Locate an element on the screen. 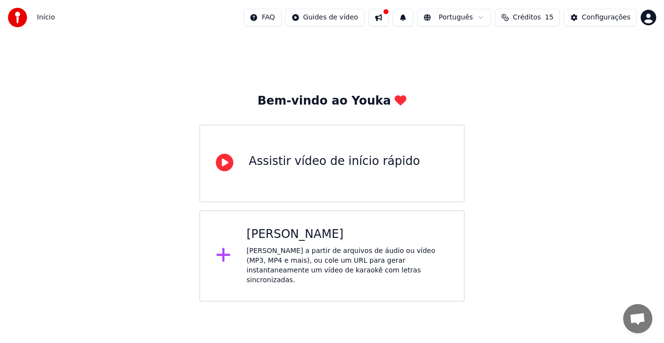 This screenshot has width=664, height=343. button: Configurações is located at coordinates (600, 18).